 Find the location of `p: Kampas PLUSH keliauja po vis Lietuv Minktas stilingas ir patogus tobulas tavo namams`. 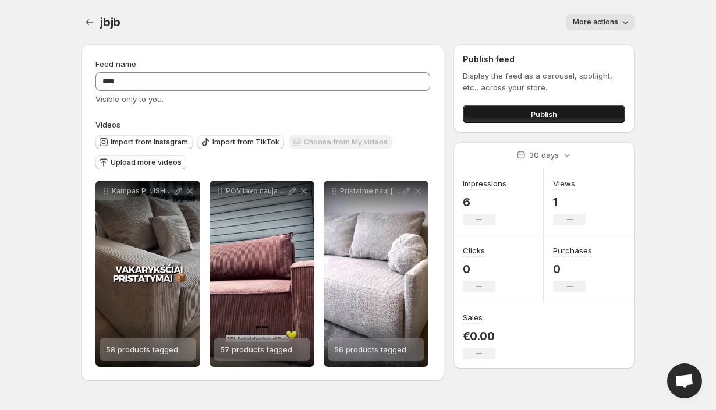

p: Kampas PLUSH keliauja po vis Lietuv Minktas stilingas ir patogus tobulas tavo namams is located at coordinates (142, 191).